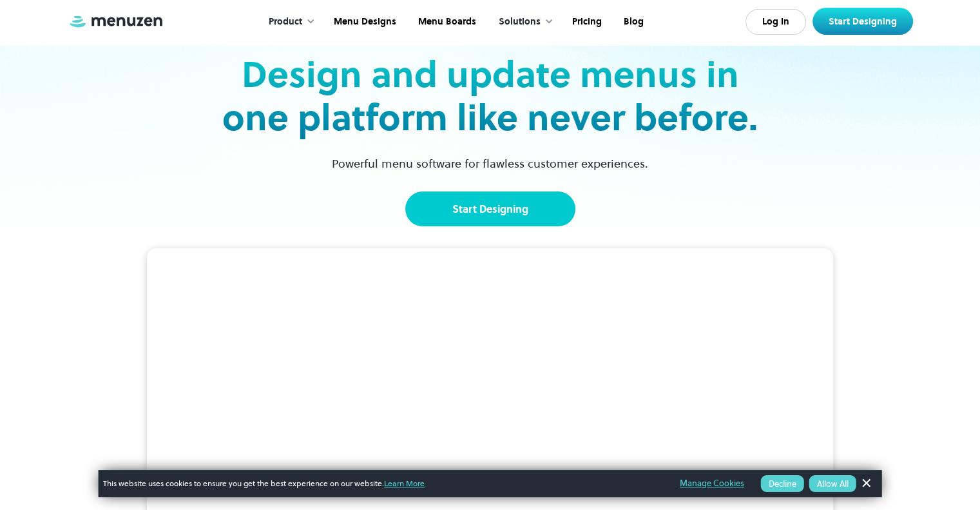  What do you see at coordinates (490, 163) in the screenshot?
I see `p: Powerful menu software for flawless customer experiences.` at bounding box center [490, 163].